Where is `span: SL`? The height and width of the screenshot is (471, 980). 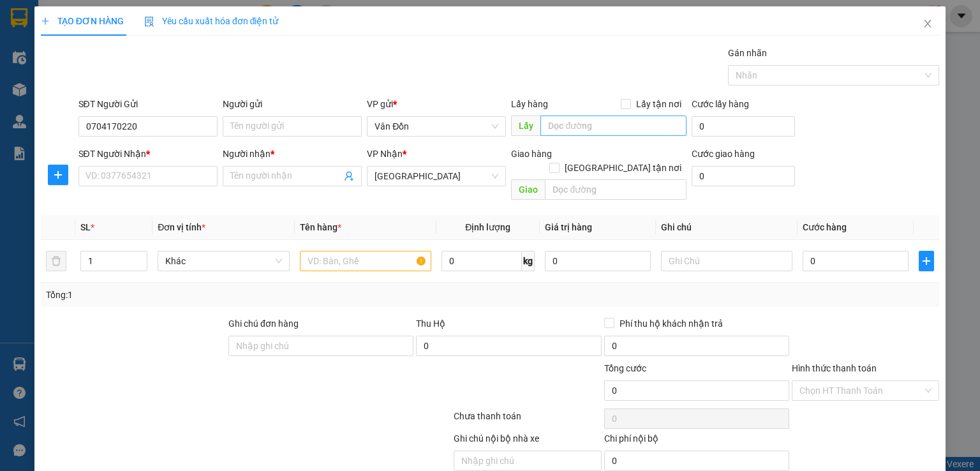
span: SL is located at coordinates (86, 227).